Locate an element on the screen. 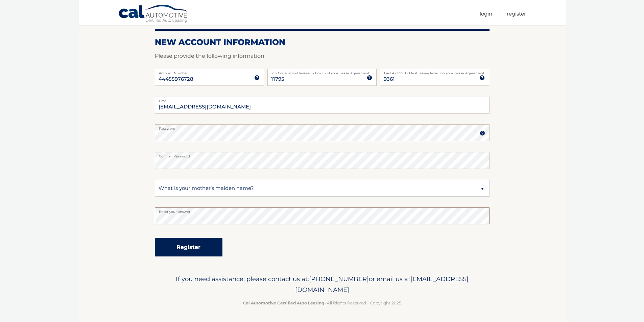  a: Cal Automotive is located at coordinates (154, 14).